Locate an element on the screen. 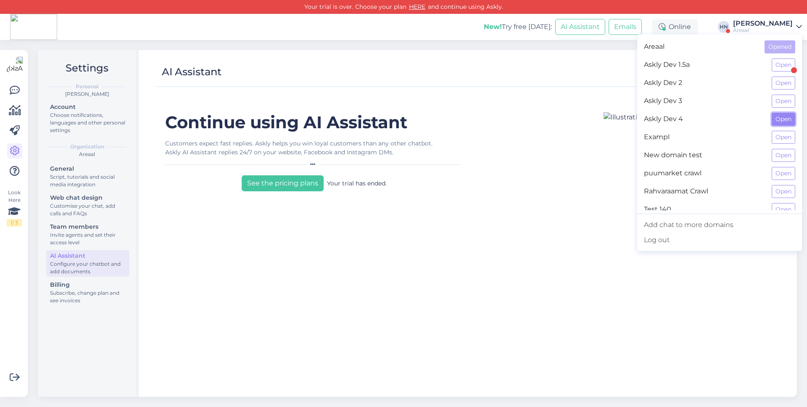 The image size is (807, 407). h2: Settings is located at coordinates (87, 68).